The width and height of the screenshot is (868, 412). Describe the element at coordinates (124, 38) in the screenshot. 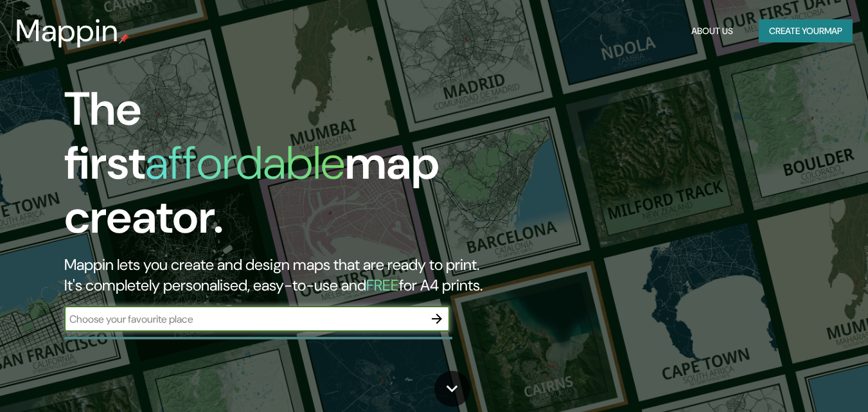

I see `img: mappin-pin` at that location.